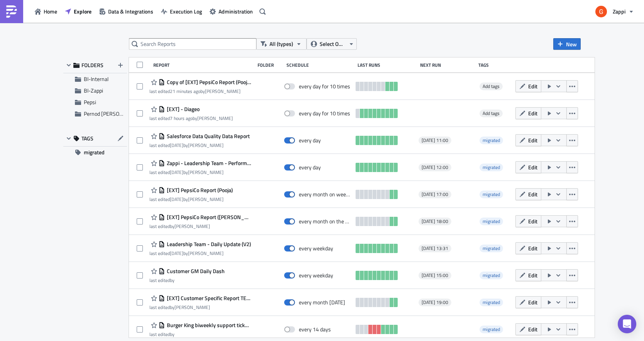  What do you see at coordinates (78, 11) in the screenshot?
I see `a: Explore` at bounding box center [78, 11].